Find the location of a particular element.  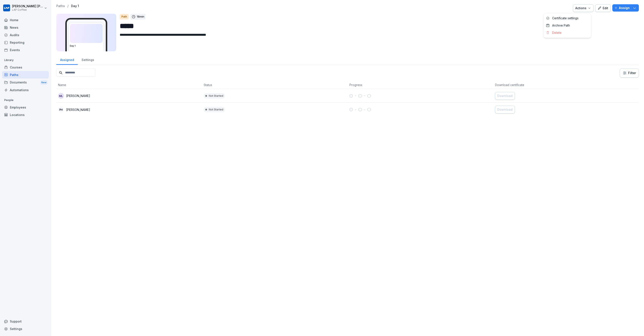

p: Assign is located at coordinates (624, 8).